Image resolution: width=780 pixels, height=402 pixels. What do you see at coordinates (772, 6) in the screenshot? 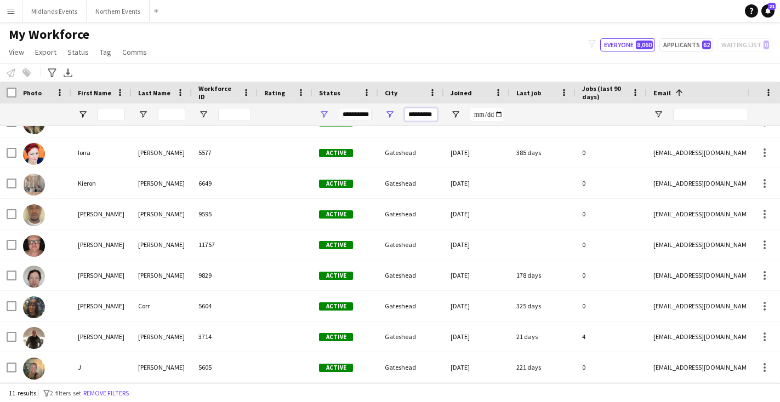
I see `span: 21` at bounding box center [772, 6].